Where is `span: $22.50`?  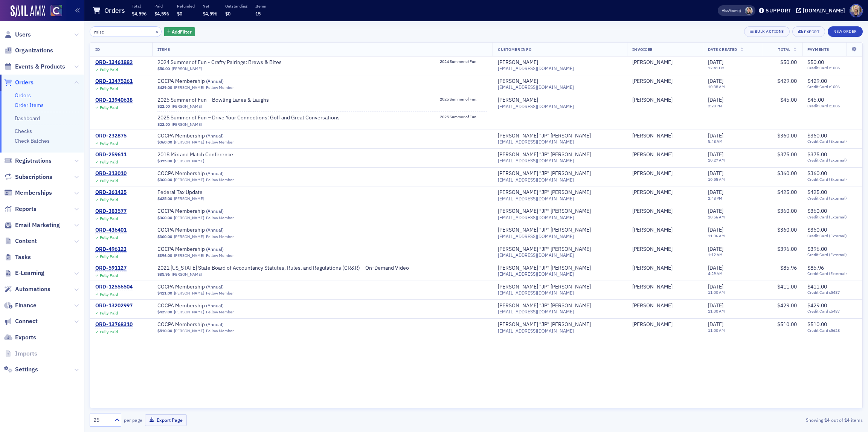
span: $22.50 is located at coordinates (163, 124).